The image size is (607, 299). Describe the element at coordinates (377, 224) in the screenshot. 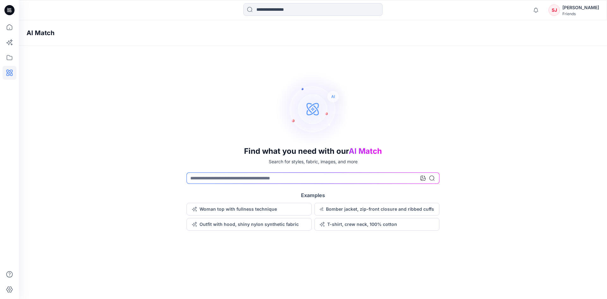

I see `button: T-shirt, crew neck, 100% cotton` at that location.